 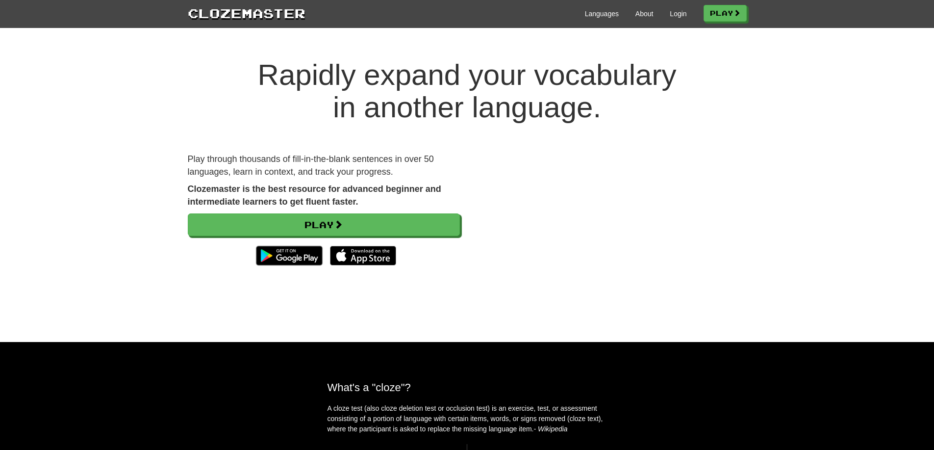 What do you see at coordinates (363, 256) in the screenshot?
I see `img: Download_on_the_App_Store_Badge_US-UK_135x40-25178aeef6eb6b83b96f5f2d004eda3bffbb37122de64afbaef7...` at bounding box center [363, 256].